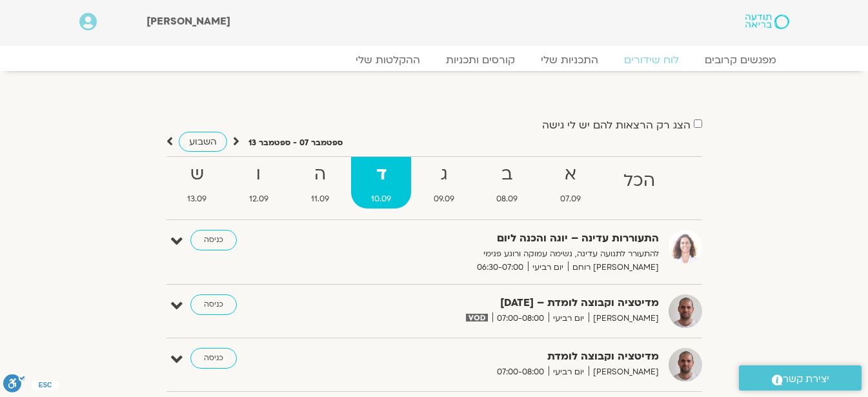 The image size is (868, 397). Describe the element at coordinates (443, 198) in the screenshot. I see `span: 09.09` at that location.